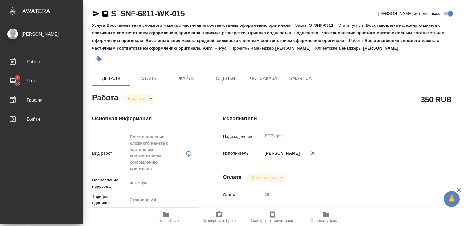 Image resolution: width=466 pixels, height=226 pixels. Describe the element at coordinates (339, 48) in the screenshot. I see `p: Клиентские менеджеры` at that location.